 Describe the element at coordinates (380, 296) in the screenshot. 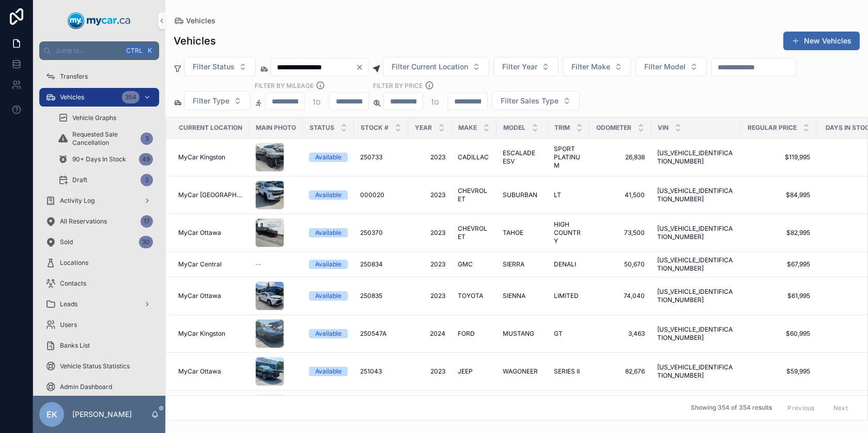

I see `a: 250835` at that location.